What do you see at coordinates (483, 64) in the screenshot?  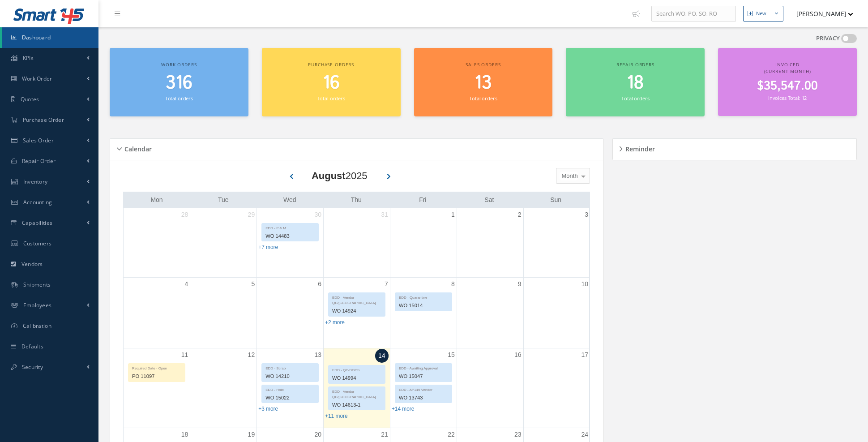 I see `span: Sales orders` at bounding box center [483, 64].